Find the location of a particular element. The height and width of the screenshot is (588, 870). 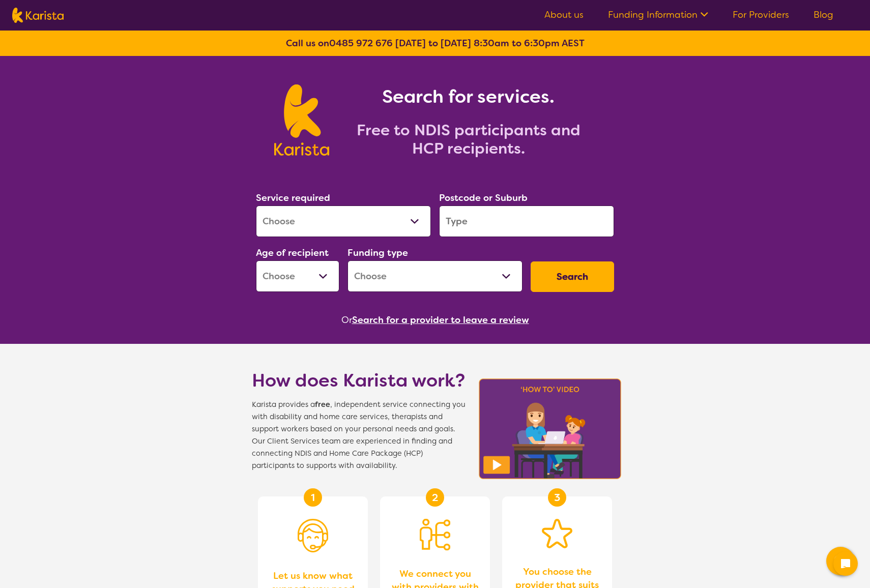

img: Karista video is located at coordinates (550, 429).